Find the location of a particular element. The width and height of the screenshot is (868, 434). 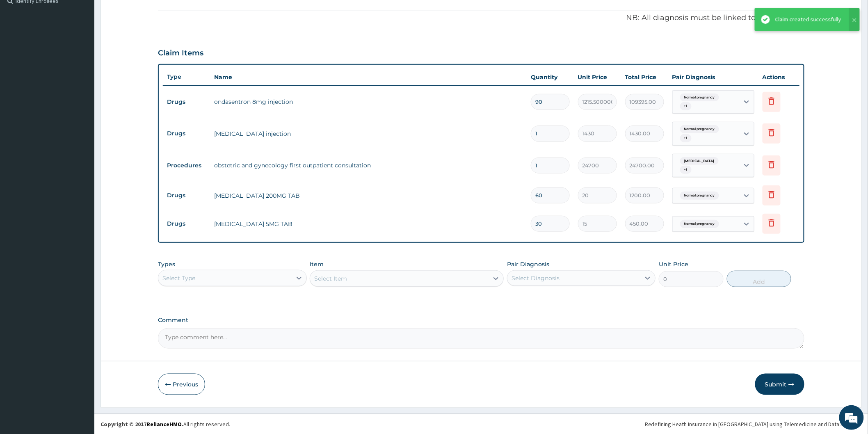

th: Name is located at coordinates (369, 77).